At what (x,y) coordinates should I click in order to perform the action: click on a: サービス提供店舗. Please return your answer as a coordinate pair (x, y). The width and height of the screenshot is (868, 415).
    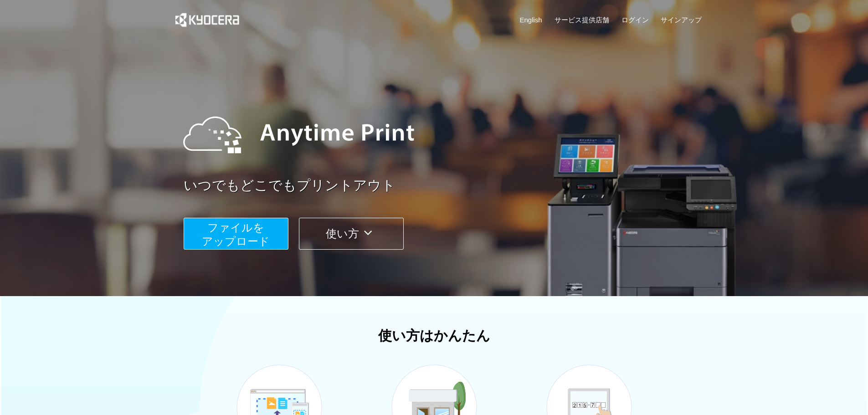
    Looking at the image, I should click on (582, 20).